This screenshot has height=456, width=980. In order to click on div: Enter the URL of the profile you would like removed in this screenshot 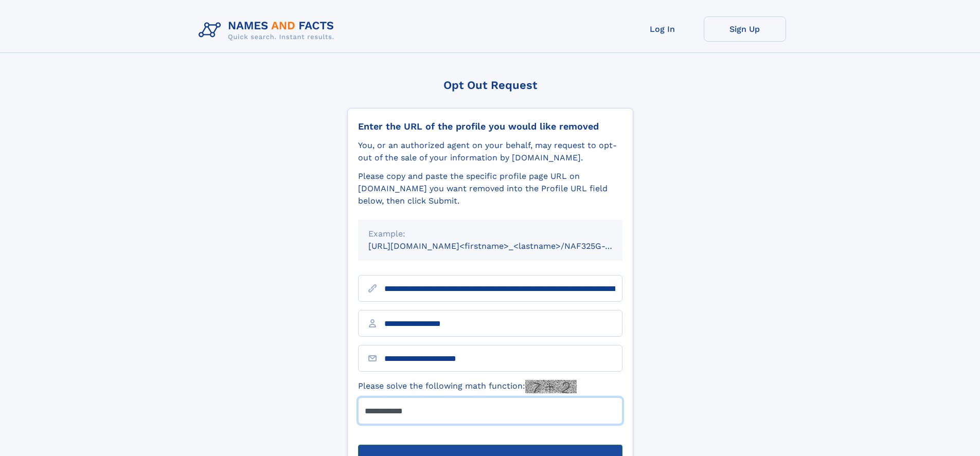, I will do `click(490, 127)`.